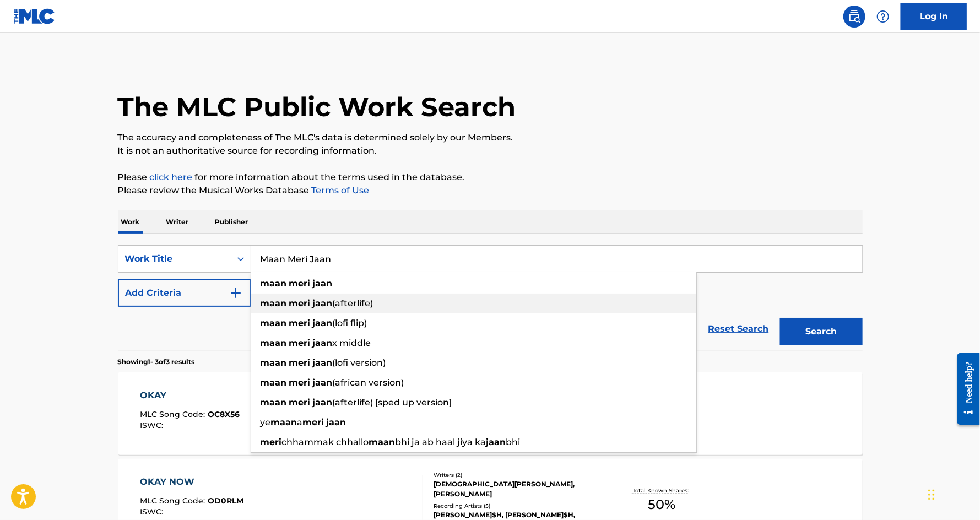  Describe the element at coordinates (236, 293) in the screenshot. I see `img: 9d2ae6d4665cec9f34b9.svg` at that location.